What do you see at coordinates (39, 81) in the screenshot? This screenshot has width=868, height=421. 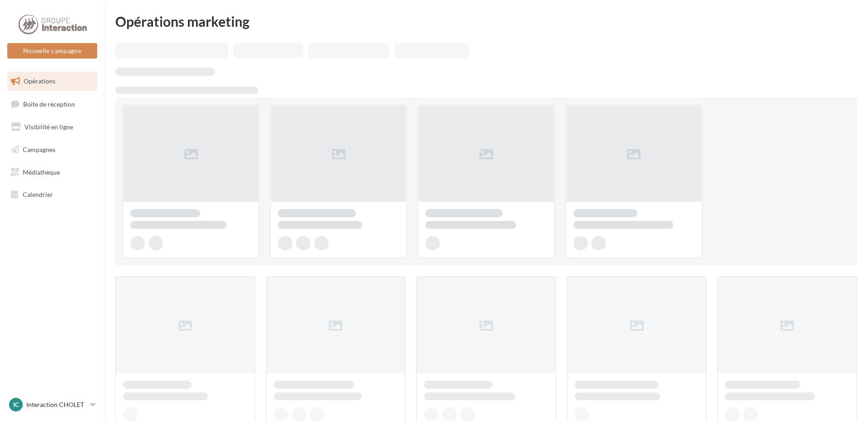 I see `span: Opérations` at bounding box center [39, 81].